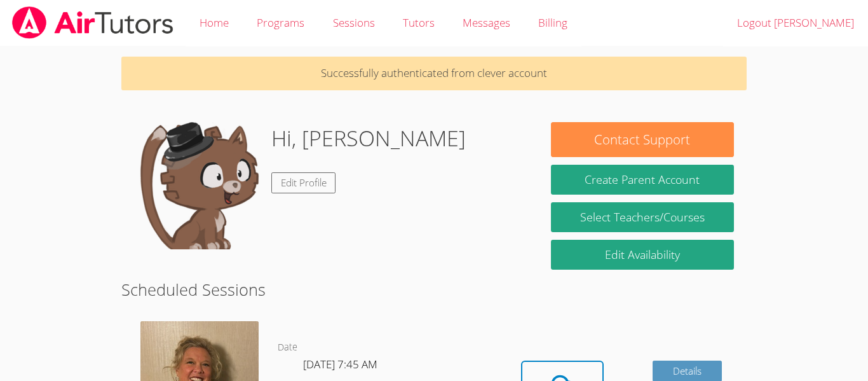 The image size is (868, 381). I want to click on span: Messages, so click(486, 22).